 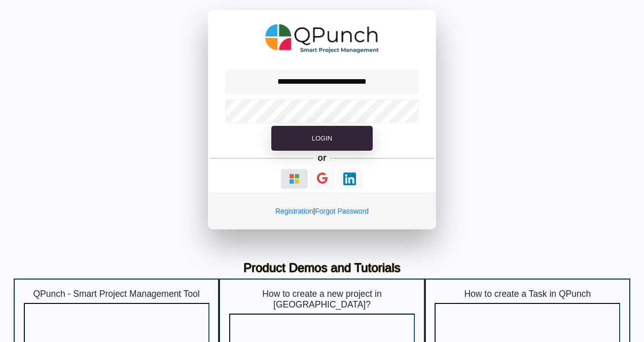 I want to click on a: Forgot Password, so click(x=342, y=211).